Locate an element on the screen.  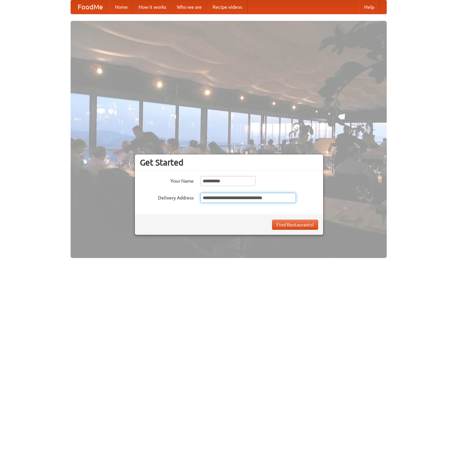
a: Recipe videos is located at coordinates (227, 7).